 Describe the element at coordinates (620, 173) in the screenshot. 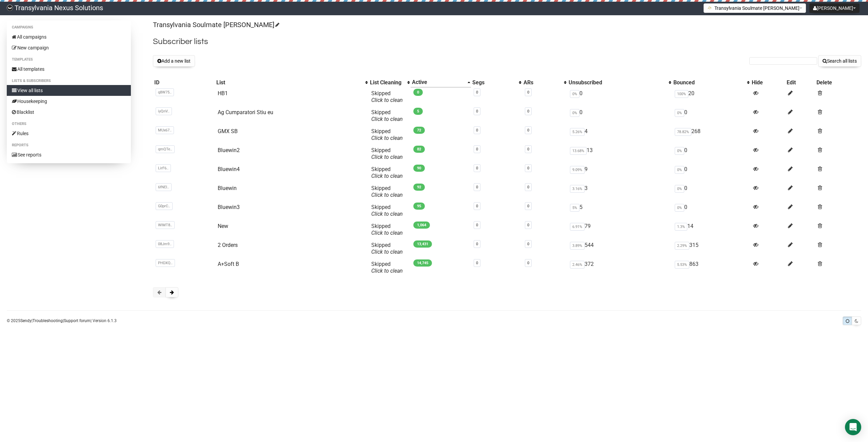

I see `td: 9` at that location.